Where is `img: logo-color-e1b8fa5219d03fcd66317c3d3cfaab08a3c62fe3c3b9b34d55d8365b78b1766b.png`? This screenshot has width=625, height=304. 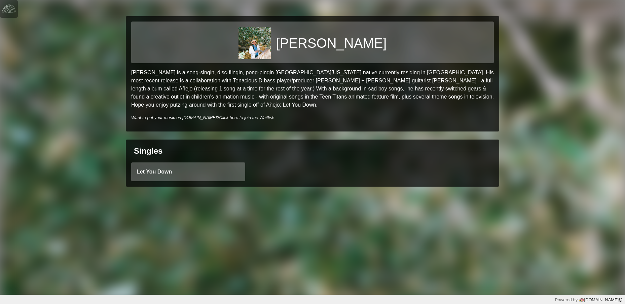 img: logo-color-e1b8fa5219d03fcd66317c3d3cfaab08a3c62fe3c3b9b34d55d8365b78b1766b.png is located at coordinates (582, 300).